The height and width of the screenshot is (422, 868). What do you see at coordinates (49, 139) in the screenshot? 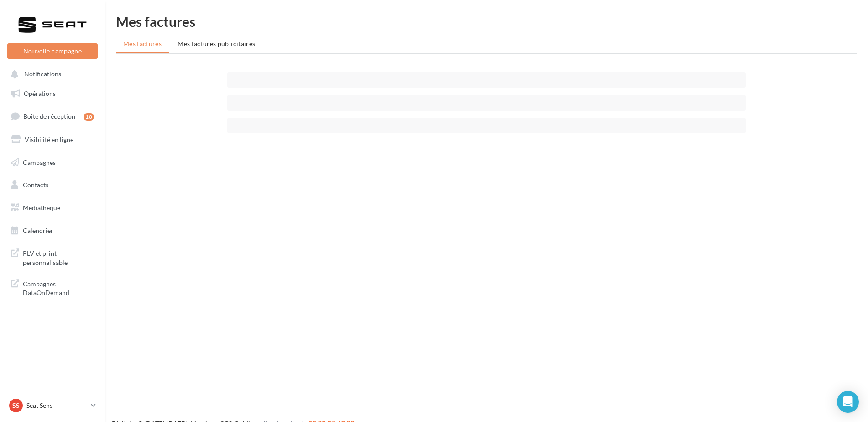
I see `span: Visibilité en ligne` at bounding box center [49, 139].